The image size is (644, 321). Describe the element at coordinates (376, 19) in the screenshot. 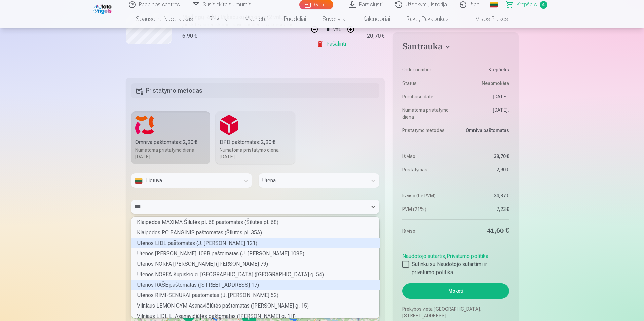

I see `a: Kalendoriai` at that location.